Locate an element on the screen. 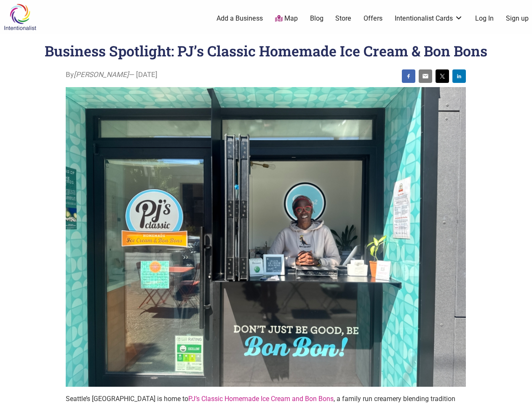 The height and width of the screenshot is (404, 532). a: Offers is located at coordinates (372, 18).